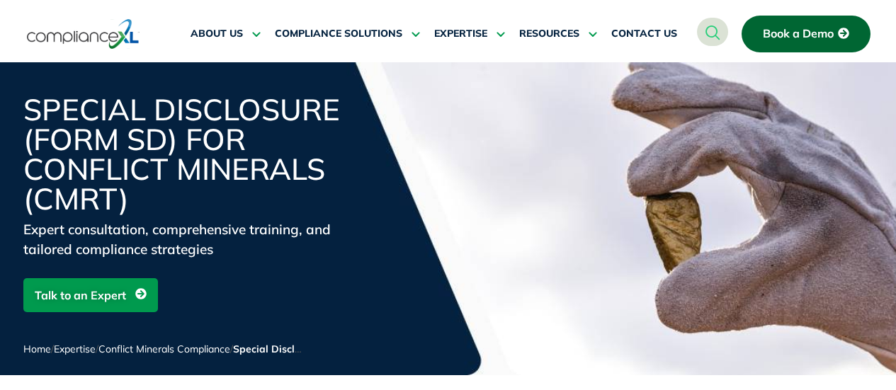 The width and height of the screenshot is (896, 390). Describe the element at coordinates (806, 34) in the screenshot. I see `a: Book a Demo` at that location.